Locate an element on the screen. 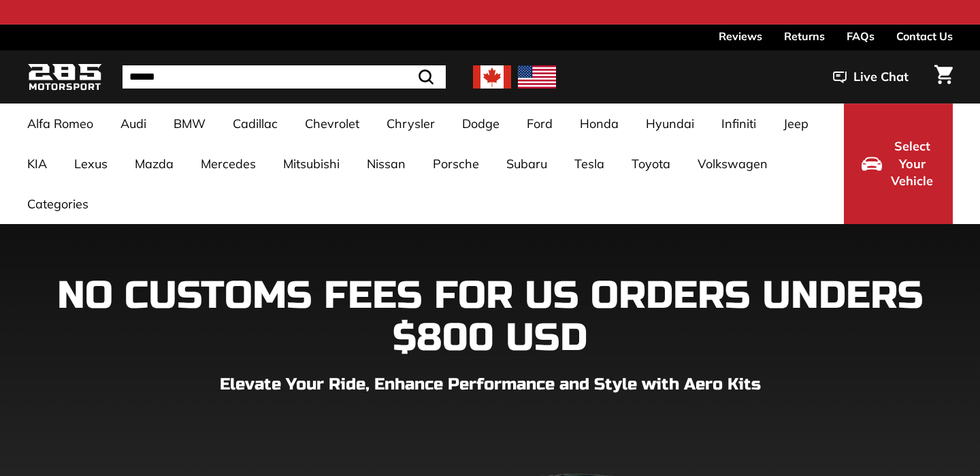 This screenshot has height=476, width=980. a: Tesla is located at coordinates (590, 164).